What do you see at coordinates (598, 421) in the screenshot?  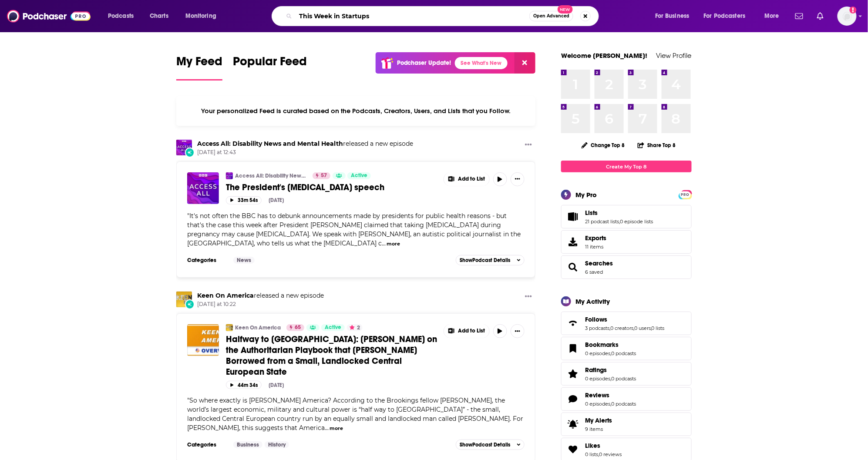 I see `span: My Alerts` at bounding box center [598, 421].